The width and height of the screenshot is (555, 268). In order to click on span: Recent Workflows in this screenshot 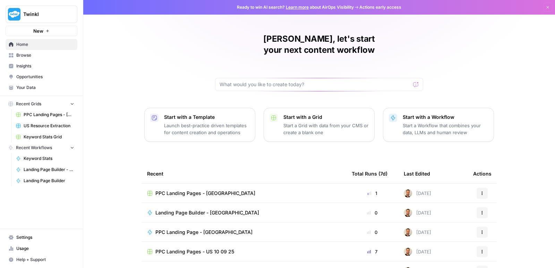, I will do `click(34, 147)`.